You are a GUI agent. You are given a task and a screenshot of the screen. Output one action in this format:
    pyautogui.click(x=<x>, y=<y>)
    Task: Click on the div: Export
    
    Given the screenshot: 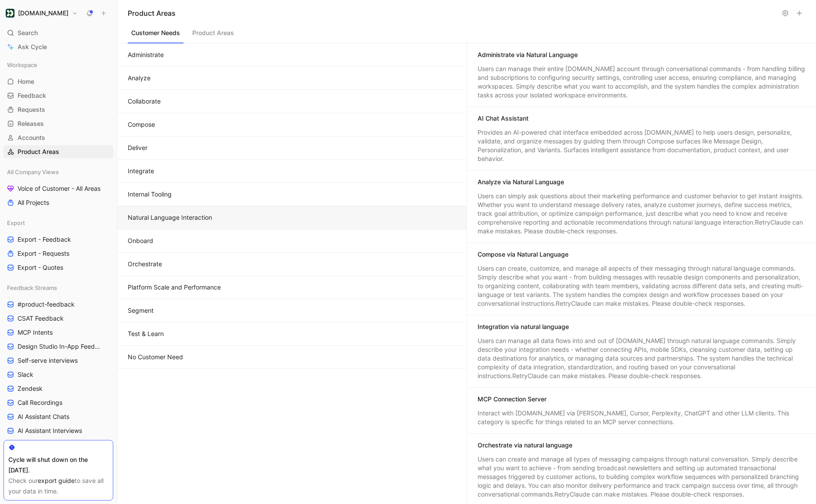 What is the action you would take?
    pyautogui.click(x=58, y=223)
    